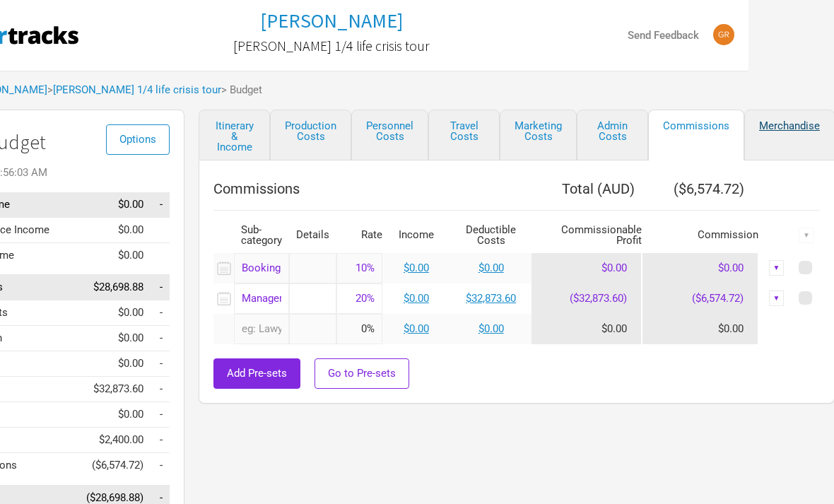  Describe the element at coordinates (359, 235) in the screenshot. I see `th: Rate` at that location.